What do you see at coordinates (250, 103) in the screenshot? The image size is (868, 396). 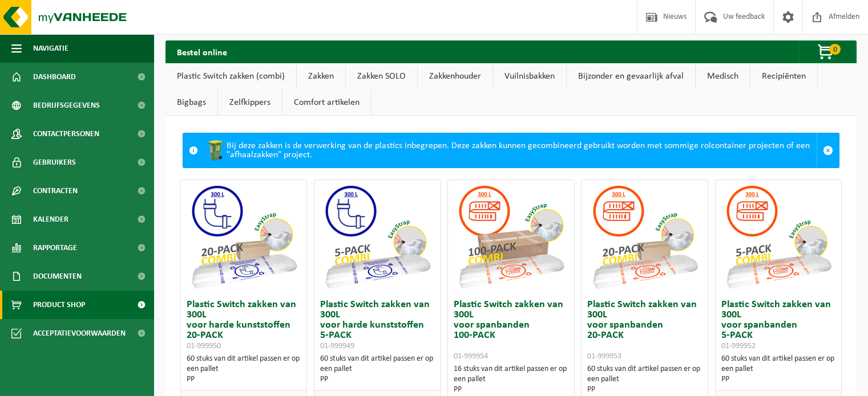 I see `a: Zelfkippers` at bounding box center [250, 103].